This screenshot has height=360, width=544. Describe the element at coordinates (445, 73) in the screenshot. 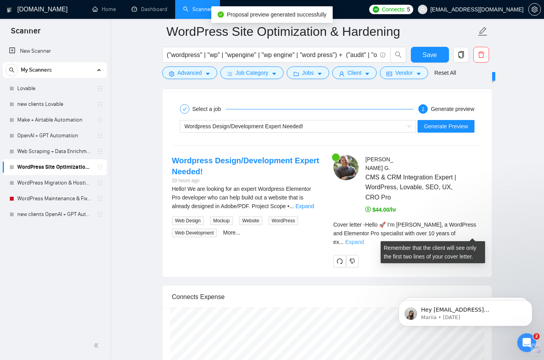

I see `a: Reset All` at that location.